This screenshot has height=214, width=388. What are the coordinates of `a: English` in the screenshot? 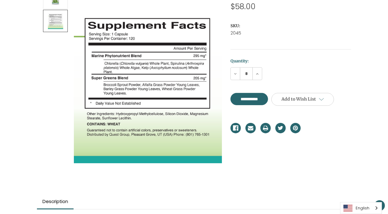 It's located at (361, 208).